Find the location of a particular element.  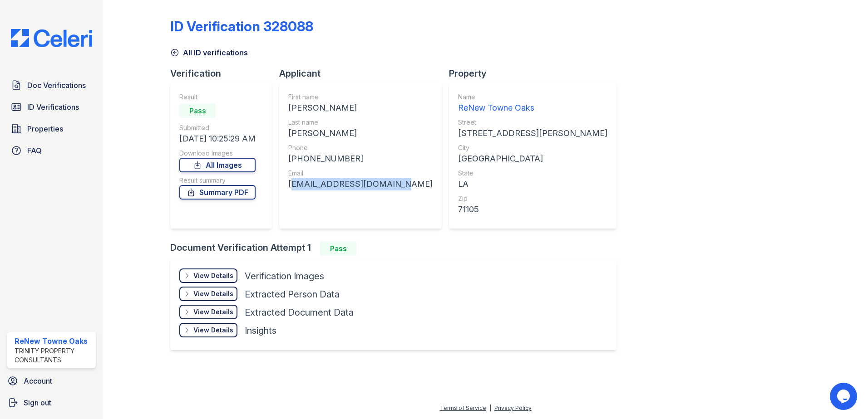

div: Last name is located at coordinates (361, 122).